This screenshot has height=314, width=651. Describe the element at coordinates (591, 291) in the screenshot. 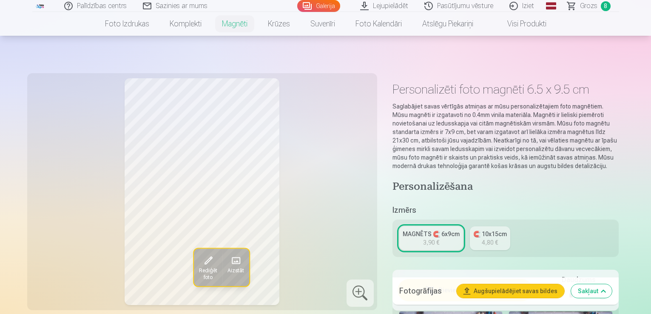

I see `button: Sakļaut` at that location.